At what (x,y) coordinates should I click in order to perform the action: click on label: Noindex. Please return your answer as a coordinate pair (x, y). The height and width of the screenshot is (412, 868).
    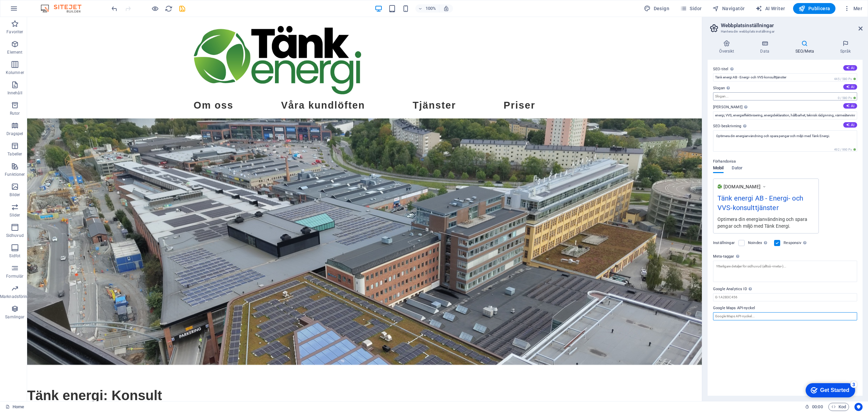
    Looking at the image, I should click on (759, 243).